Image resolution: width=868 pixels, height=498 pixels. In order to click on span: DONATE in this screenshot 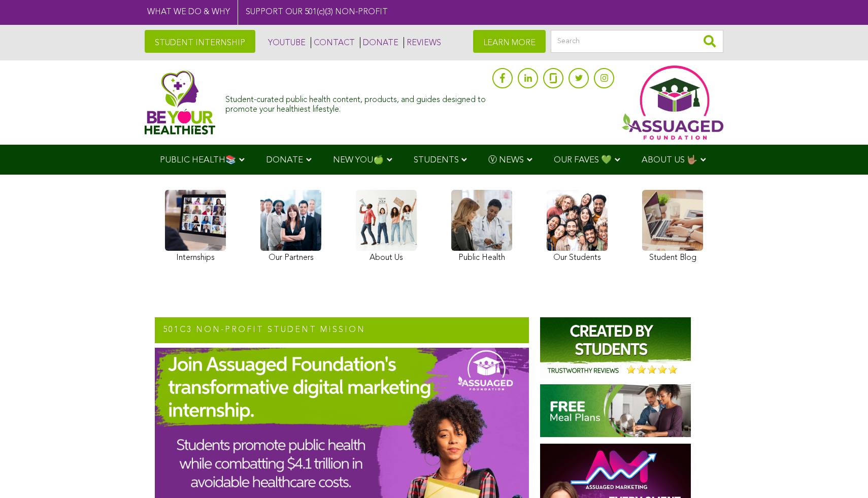, I will do `click(284, 160)`.